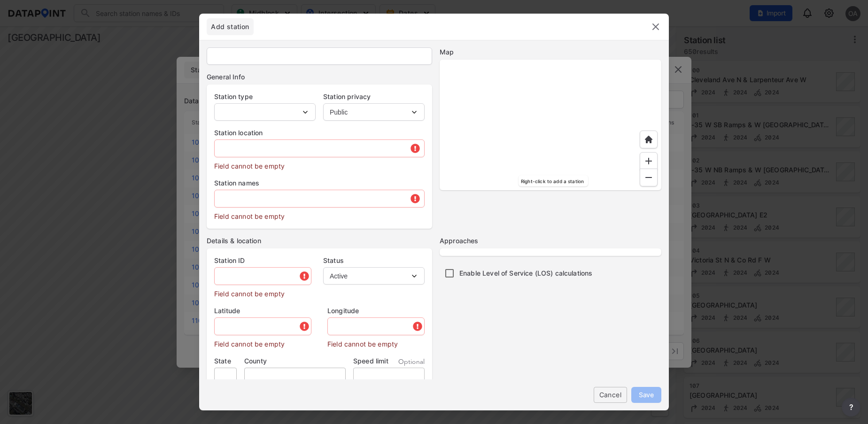 This screenshot has height=424, width=868. Describe the element at coordinates (550, 52) in the screenshot. I see `div: Map` at that location.